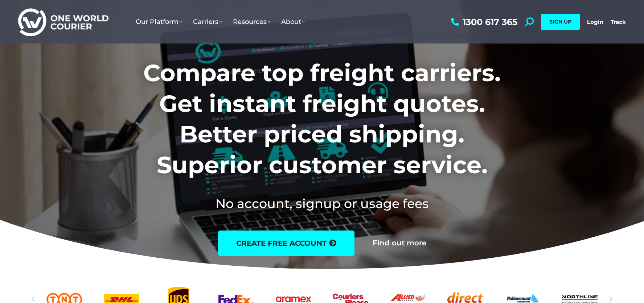 The image size is (644, 303). Describe the element at coordinates (483, 22) in the screenshot. I see `a: 1300 617 365` at that location.